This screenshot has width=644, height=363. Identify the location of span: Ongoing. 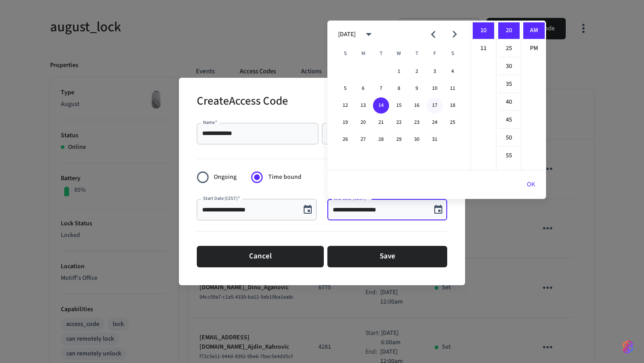
(225, 177).